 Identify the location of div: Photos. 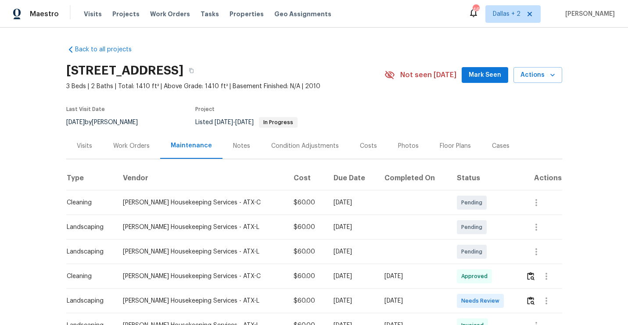
(408, 146).